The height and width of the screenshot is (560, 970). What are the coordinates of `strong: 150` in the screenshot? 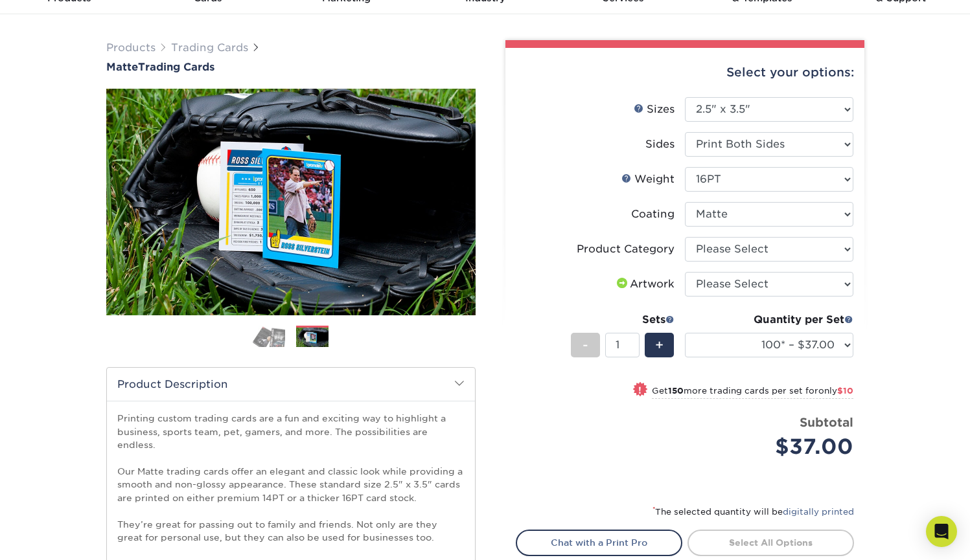 It's located at (675, 391).